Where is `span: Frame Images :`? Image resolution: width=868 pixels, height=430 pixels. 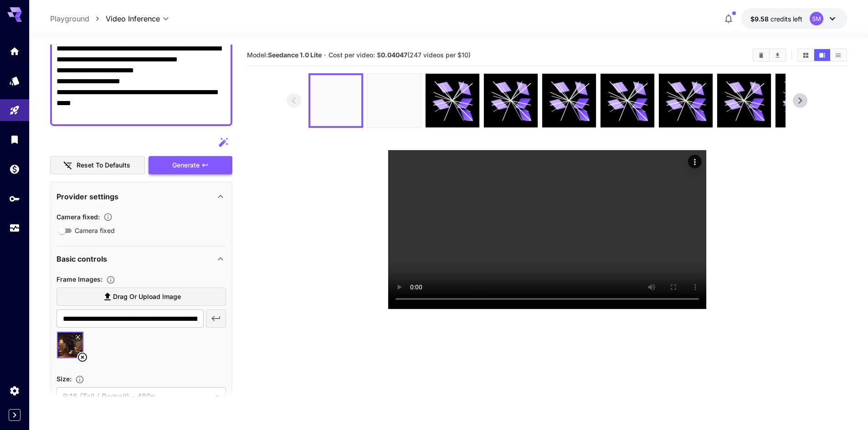 span: Frame Images : is located at coordinates (80, 279).